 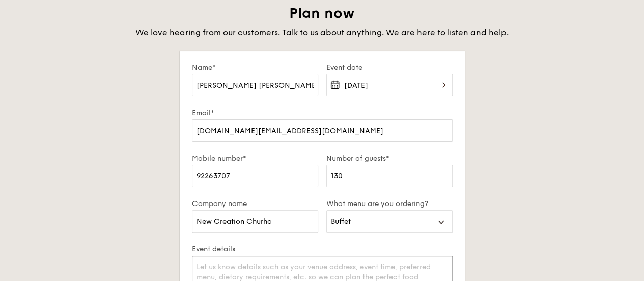 I want to click on label: Company name, so click(x=255, y=203).